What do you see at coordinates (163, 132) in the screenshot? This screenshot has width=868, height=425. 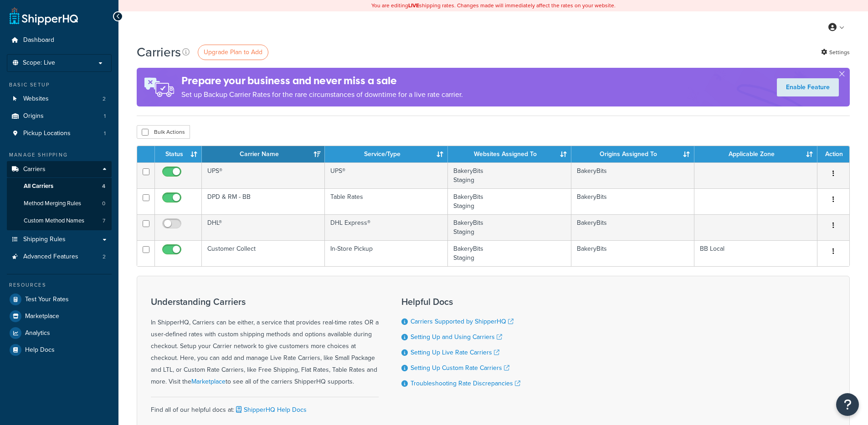 I see `button: Bulk Actions` at bounding box center [163, 132].